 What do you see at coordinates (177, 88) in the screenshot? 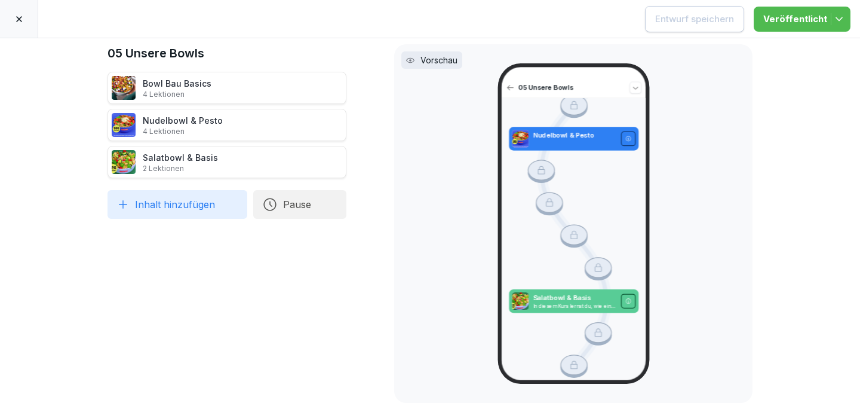
I see `div: Bowl Bau Basics` at bounding box center [177, 88].